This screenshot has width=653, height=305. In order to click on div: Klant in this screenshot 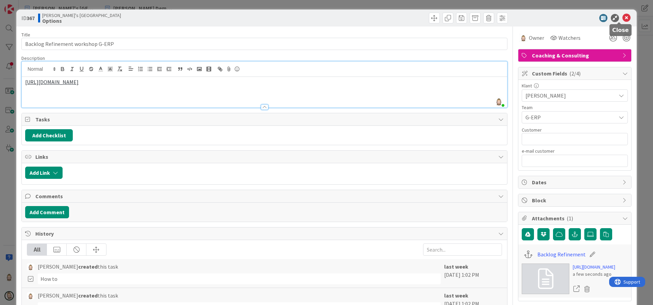, I will do `click(574, 86)`.